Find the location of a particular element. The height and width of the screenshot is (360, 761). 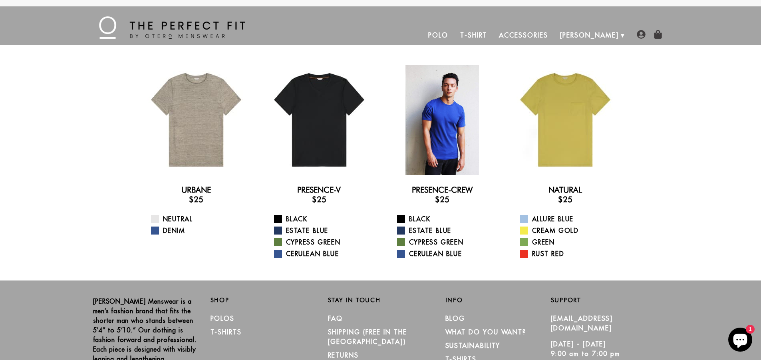

a: T-Shirt is located at coordinates (473, 35).